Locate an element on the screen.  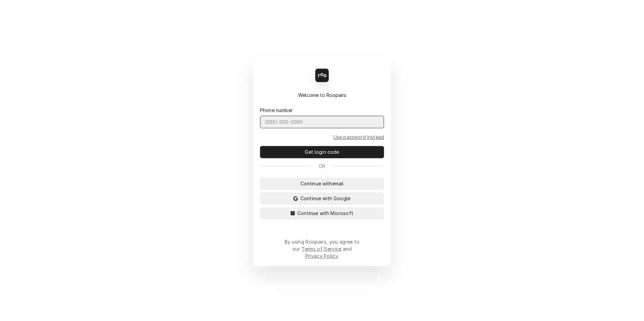
input: (000) 000-0000 is located at coordinates (322, 122).